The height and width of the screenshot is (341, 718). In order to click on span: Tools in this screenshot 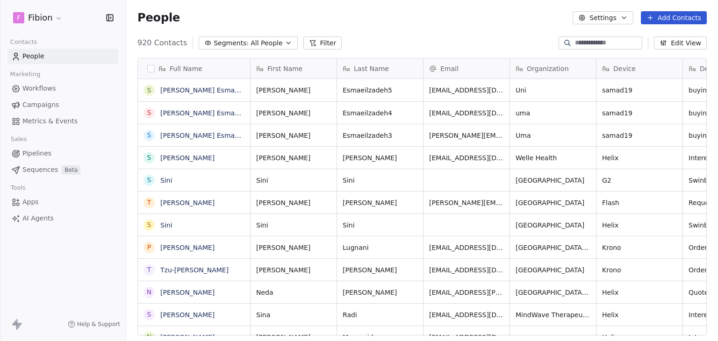, I will do `click(18, 188)`.